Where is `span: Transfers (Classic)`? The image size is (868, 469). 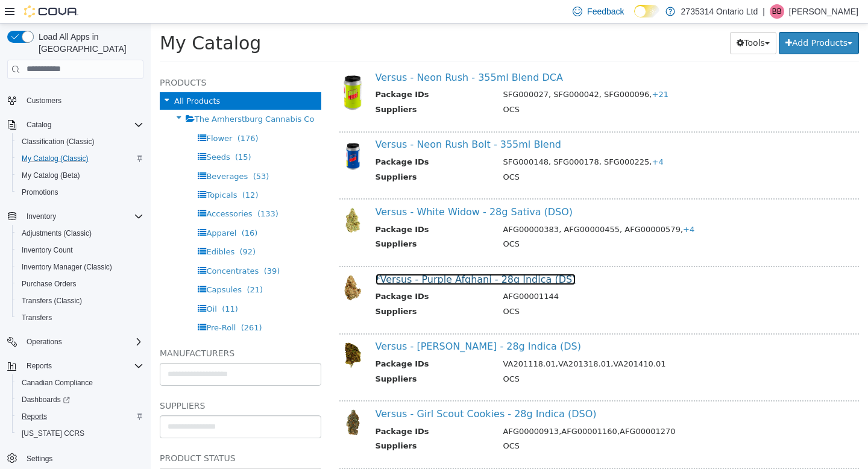 span: Transfers (Classic) is located at coordinates (80, 301).